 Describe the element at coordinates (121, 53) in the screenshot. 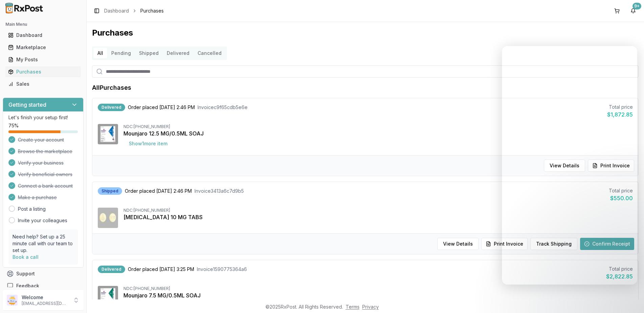

I see `button: Pending` at that location.